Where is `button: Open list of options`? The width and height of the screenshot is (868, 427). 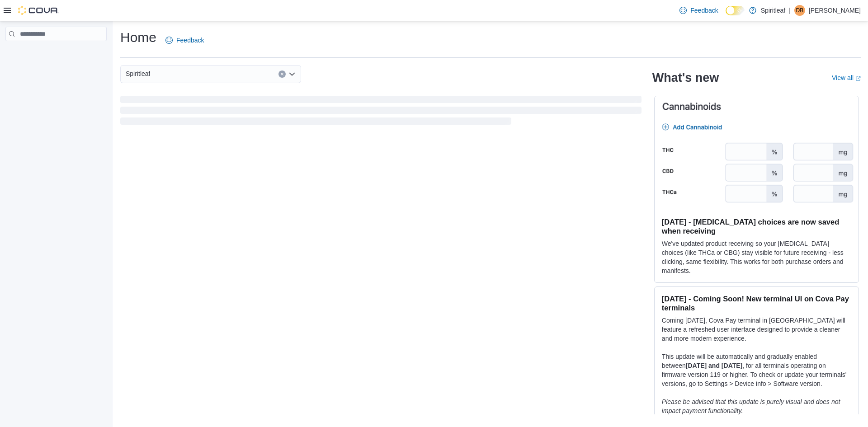 button: Open list of options is located at coordinates (292, 74).